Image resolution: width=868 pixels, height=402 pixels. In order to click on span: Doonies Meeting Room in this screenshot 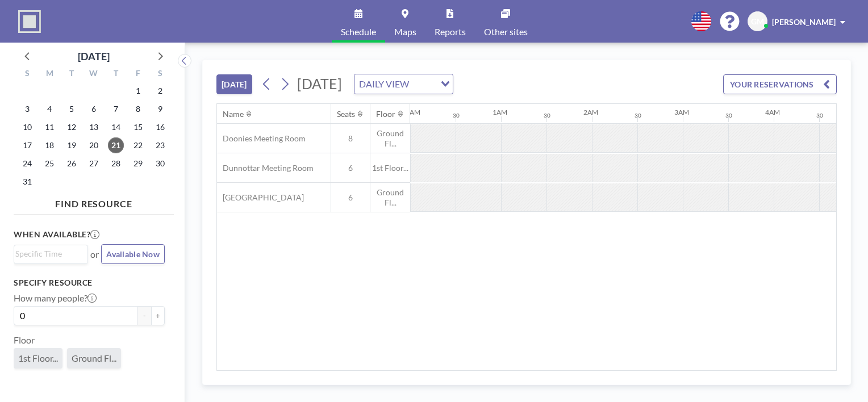, I will do `click(261, 138)`.